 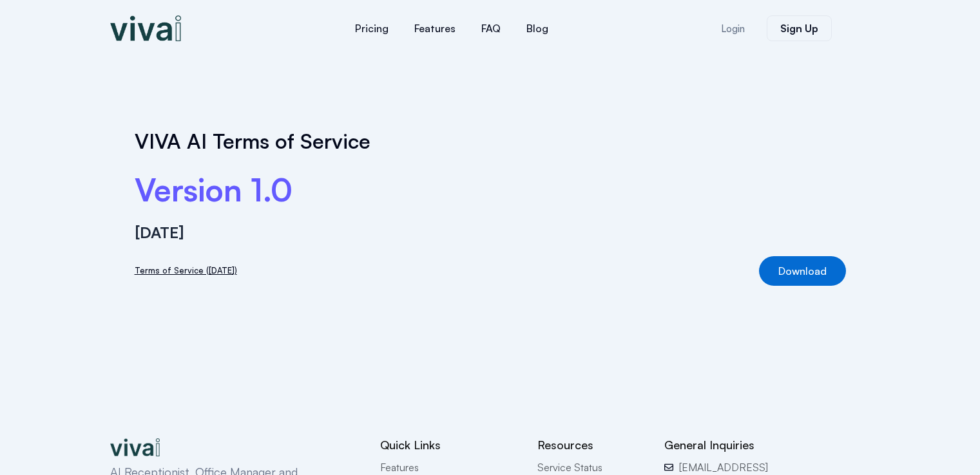 What do you see at coordinates (491, 28) in the screenshot?
I see `a: FAQ` at bounding box center [491, 28].